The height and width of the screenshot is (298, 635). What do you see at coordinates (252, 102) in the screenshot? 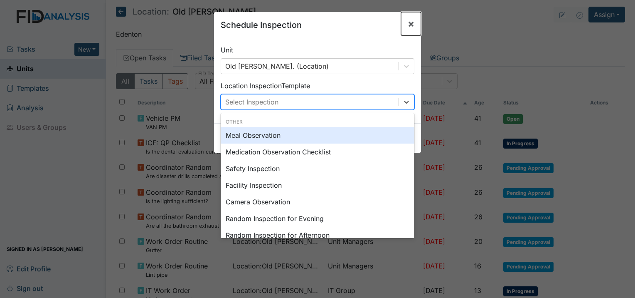
I see `div: Select Inspection` at bounding box center [252, 102].